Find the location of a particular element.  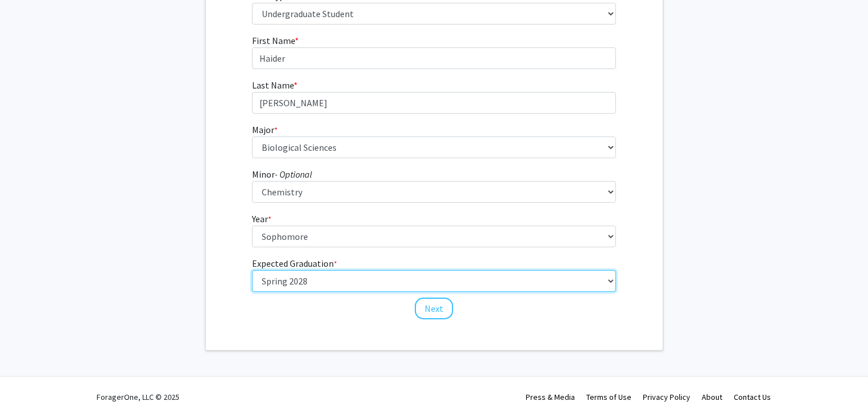

a: Contact Us is located at coordinates (753, 397).